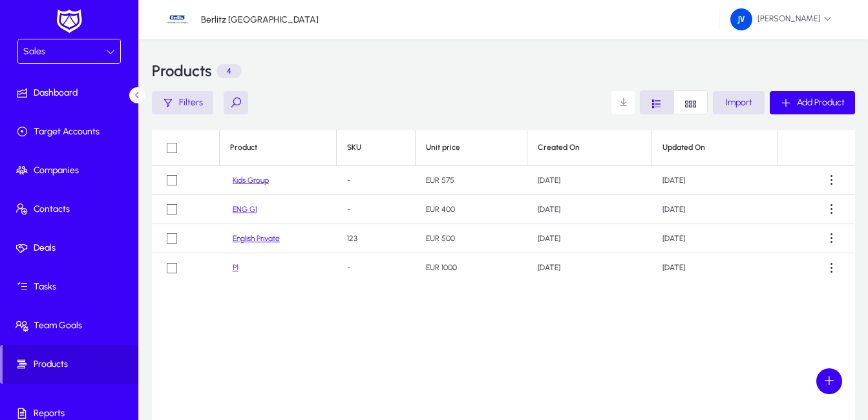 The image size is (868, 420). Describe the element at coordinates (34, 51) in the screenshot. I see `span: Sales` at that location.